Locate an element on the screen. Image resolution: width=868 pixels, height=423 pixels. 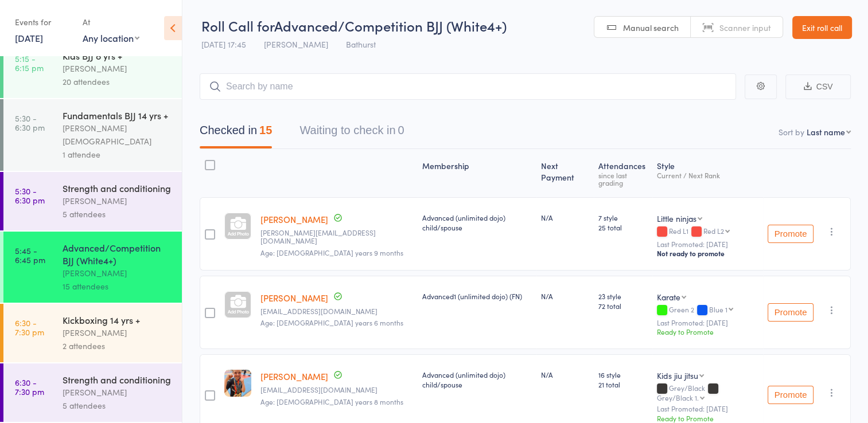
div: Grey/Black is located at coordinates (707, 393).